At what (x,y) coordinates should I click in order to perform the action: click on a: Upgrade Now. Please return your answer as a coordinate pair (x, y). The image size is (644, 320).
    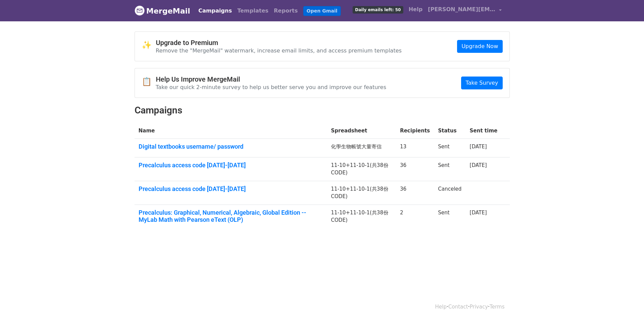
    Looking at the image, I should click on (480, 46).